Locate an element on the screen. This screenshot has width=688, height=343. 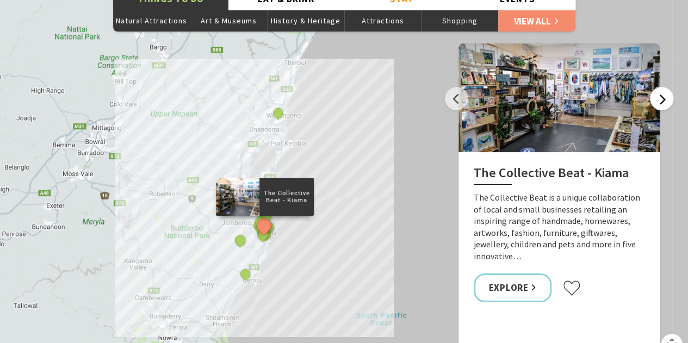
p: The Collective Beat - Kiama is located at coordinates (287, 197).